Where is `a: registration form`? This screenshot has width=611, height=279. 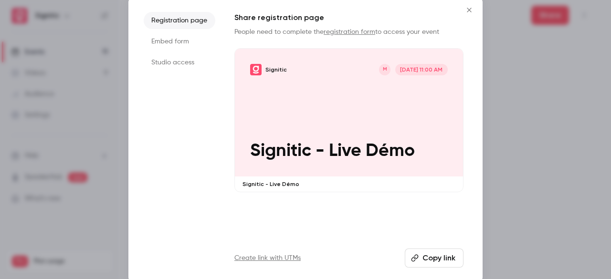 a: registration form is located at coordinates (350, 32).